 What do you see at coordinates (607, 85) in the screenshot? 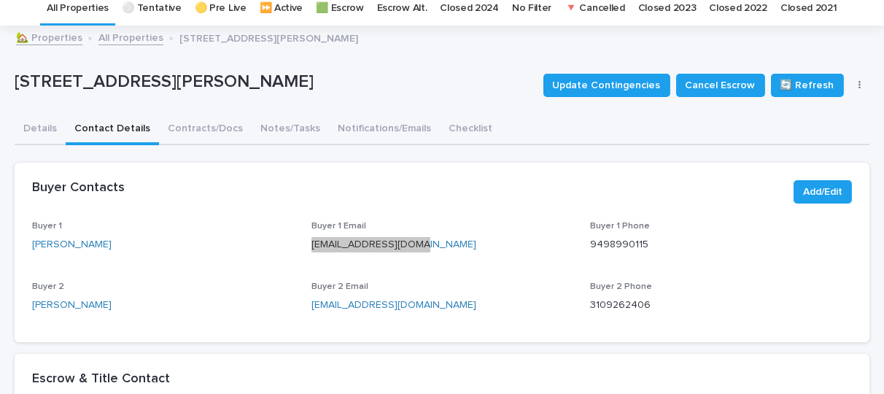
I see `span: Update Contingencies` at bounding box center [607, 85].